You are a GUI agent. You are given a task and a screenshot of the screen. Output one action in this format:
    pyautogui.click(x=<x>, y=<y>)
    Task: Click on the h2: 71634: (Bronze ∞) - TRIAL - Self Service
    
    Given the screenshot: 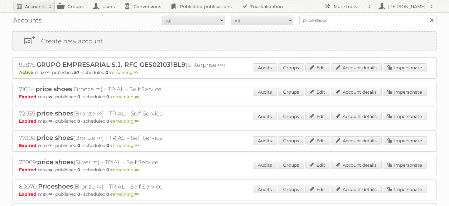 What is the action you would take?
    pyautogui.click(x=128, y=89)
    